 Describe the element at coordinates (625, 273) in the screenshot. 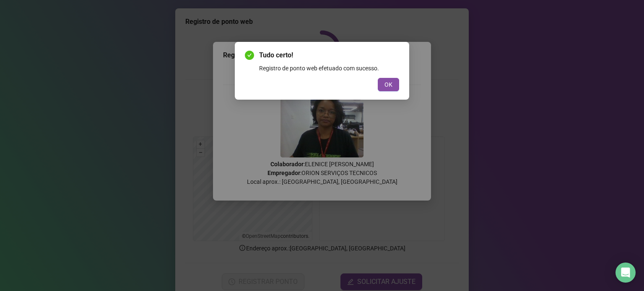

I see `div: Open Intercom Messenger` at that location.